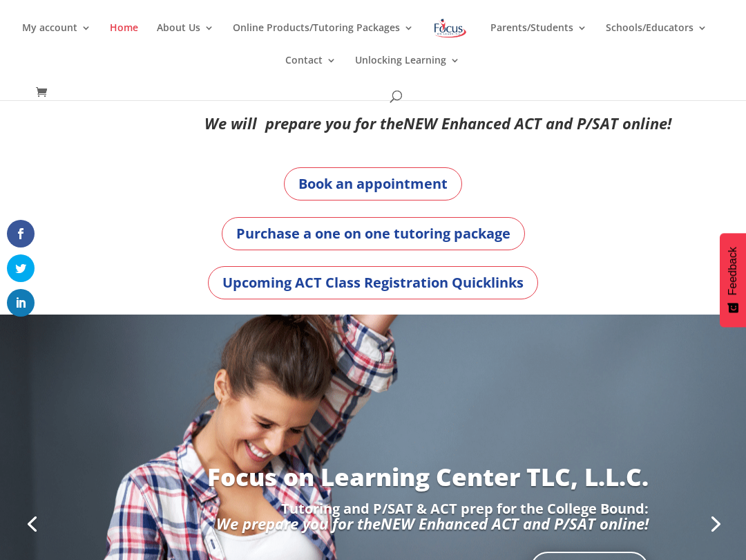 The image size is (746, 560). What do you see at coordinates (408, 71) in the screenshot?
I see `a: Unlocking Learning` at bounding box center [408, 71].